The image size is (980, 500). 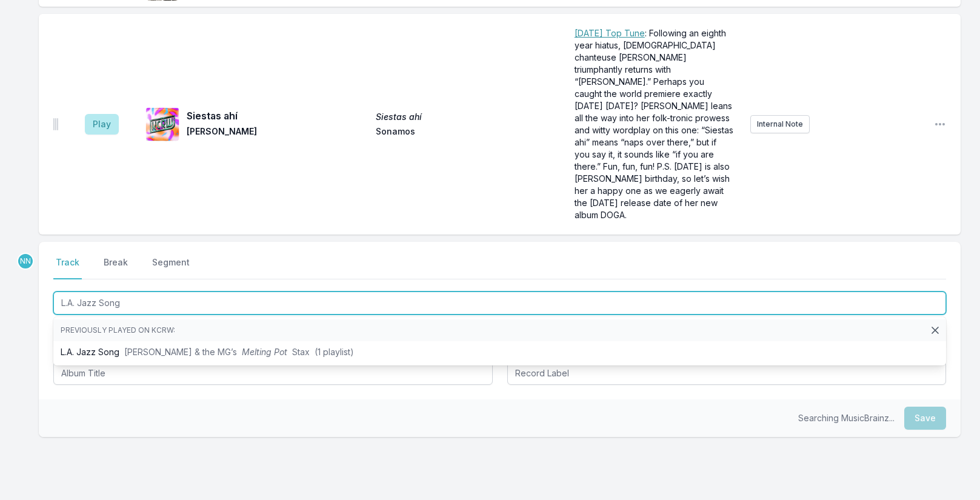 I want to click on input: Album Title, so click(x=272, y=374).